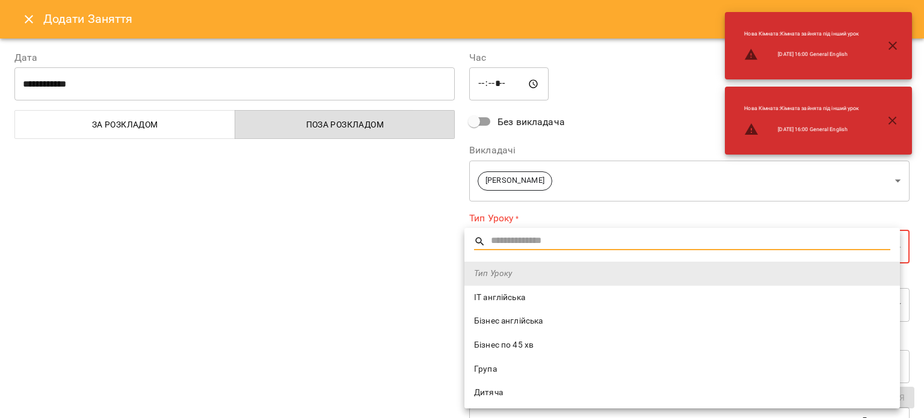 The width and height of the screenshot is (924, 418). Describe the element at coordinates (682, 369) in the screenshot. I see `span: Група` at that location.